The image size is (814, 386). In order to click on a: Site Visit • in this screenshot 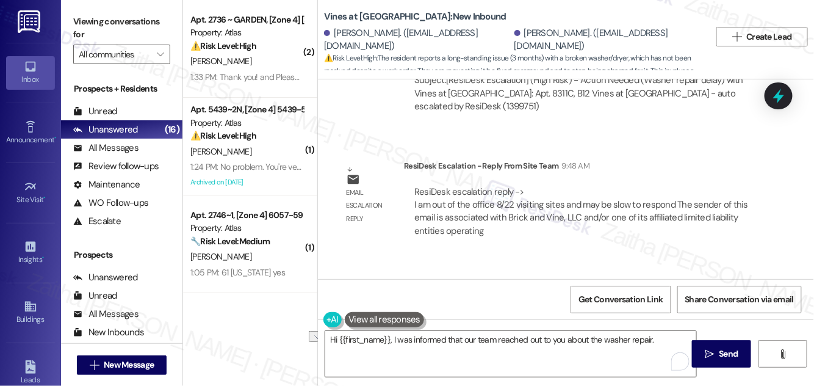, I will do `click(31, 193)`.